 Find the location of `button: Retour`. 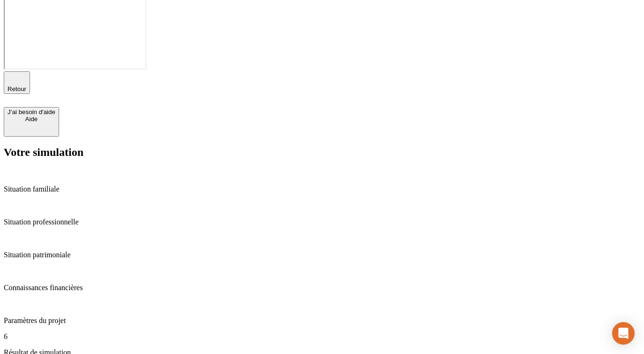

button: Retour is located at coordinates (17, 82).